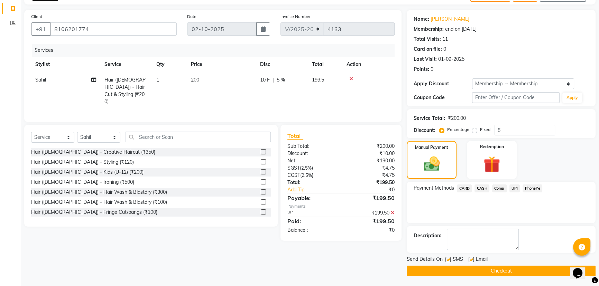  Describe the element at coordinates (294, 175) in the screenshot. I see `span: CGST` at that location.